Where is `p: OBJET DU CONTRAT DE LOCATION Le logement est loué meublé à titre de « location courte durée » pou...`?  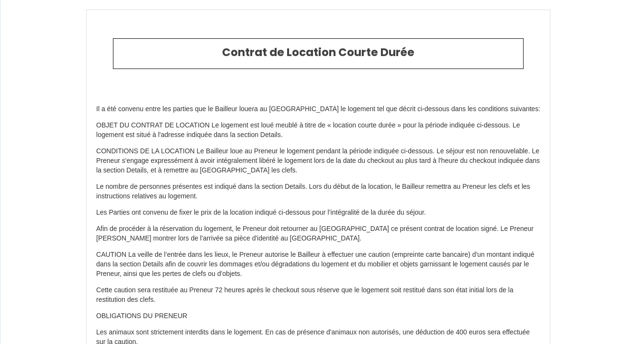
p: OBJET DU CONTRAT DE LOCATION Le logement est loué meublé à titre de « location courte durée » pou... is located at coordinates (318, 130).